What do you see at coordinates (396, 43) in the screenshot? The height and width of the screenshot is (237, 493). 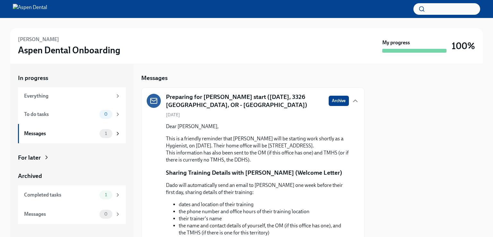 I see `strong: My progress` at bounding box center [396, 43].